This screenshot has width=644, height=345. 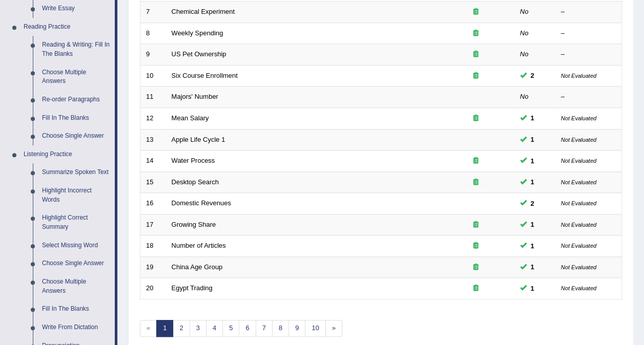 I want to click on a: Select Missing Word, so click(x=76, y=246).